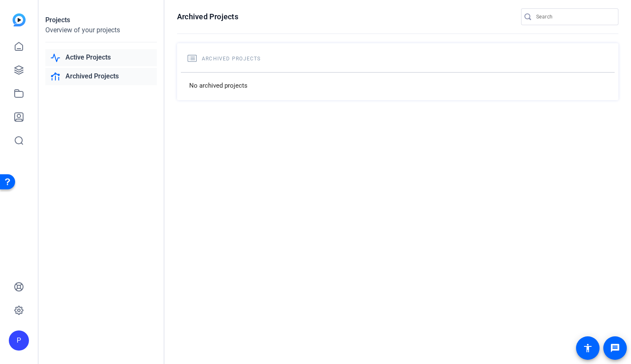  What do you see at coordinates (398, 59) in the screenshot?
I see `h2: Archived Projects` at bounding box center [398, 59].